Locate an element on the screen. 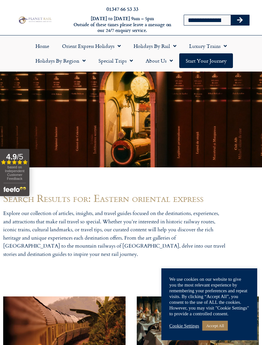 Image resolution: width=262 pixels, height=345 pixels. button: Search is located at coordinates (240, 20).